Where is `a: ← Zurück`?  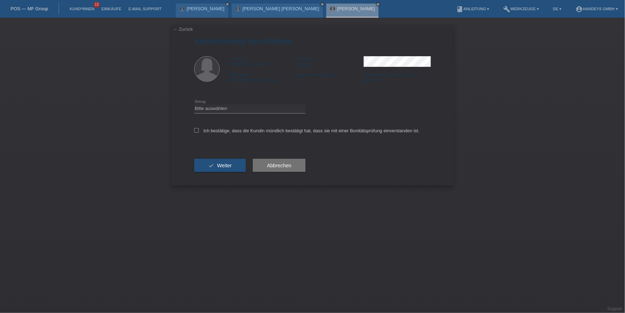 a: ← Zurück is located at coordinates (183, 29).